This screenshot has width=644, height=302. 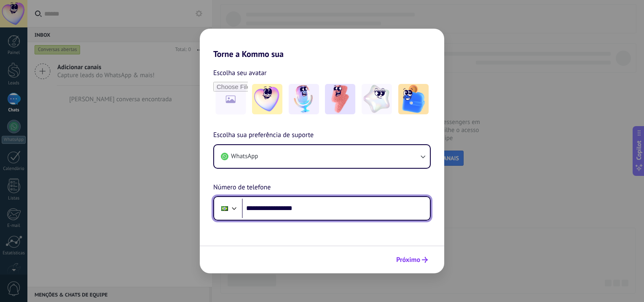 I want to click on span: WhatsApp, so click(x=245, y=157).